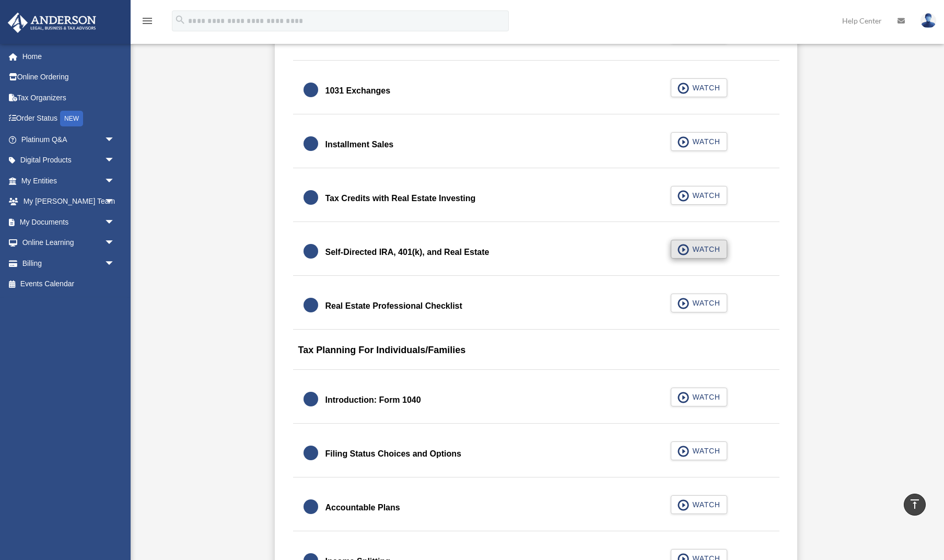 This screenshot has height=560, width=944. What do you see at coordinates (180, 20) in the screenshot?
I see `i: search` at bounding box center [180, 20].